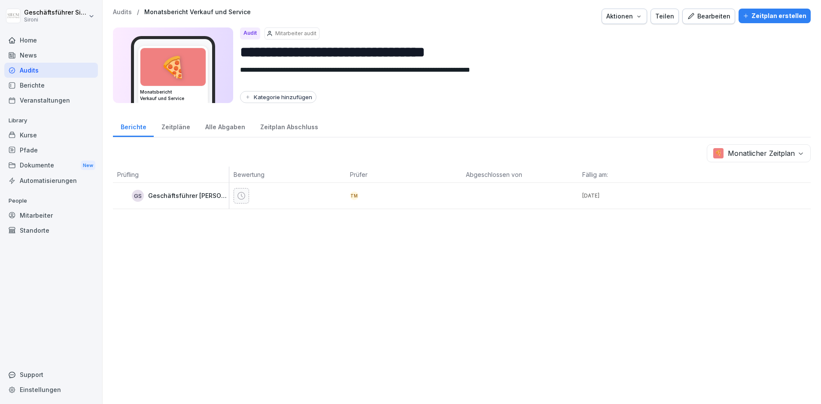  What do you see at coordinates (289, 126) in the screenshot?
I see `div: Zeitplan Abschluss` at bounding box center [289, 126].